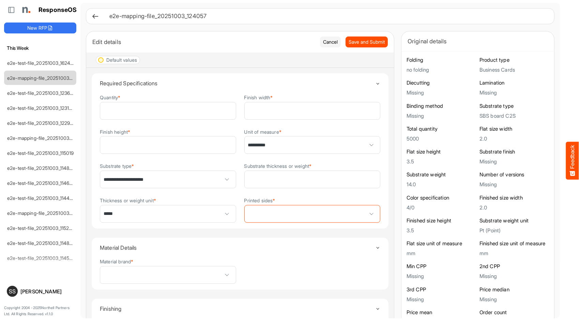 This screenshot has height=321, width=579. Describe the element at coordinates (441, 174) in the screenshot. I see `h6: Substrate weight` at that location.